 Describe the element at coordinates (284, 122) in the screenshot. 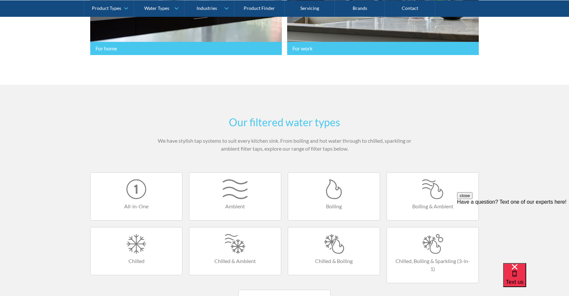

I see `h2: Our filtered water types` at that location.